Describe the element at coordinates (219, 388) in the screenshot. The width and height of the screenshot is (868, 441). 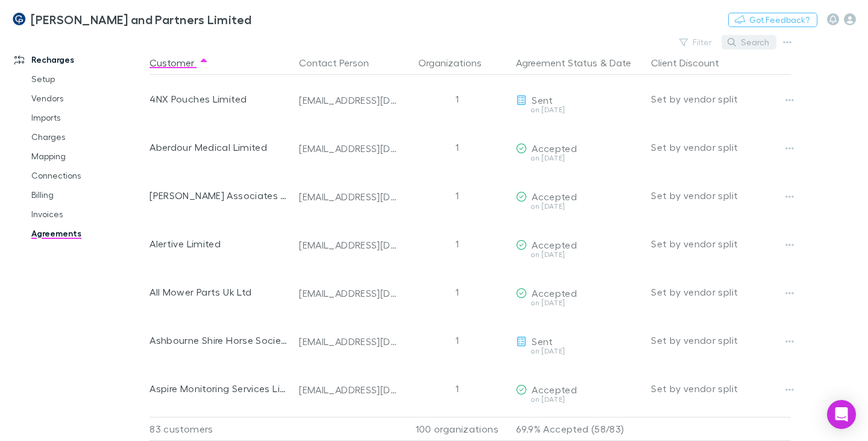
I see `div: Aspire Monitoring Services Limited` at that location.